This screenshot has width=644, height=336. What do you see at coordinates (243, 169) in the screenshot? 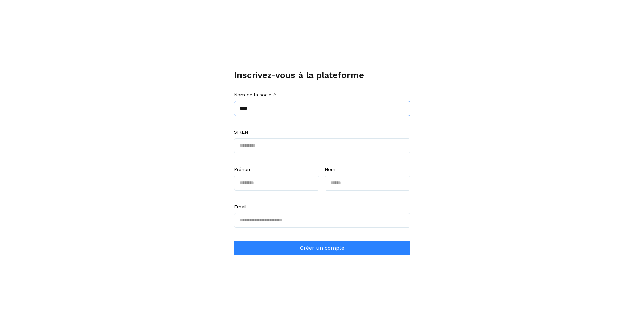
I see `span: Prénom` at bounding box center [243, 169].